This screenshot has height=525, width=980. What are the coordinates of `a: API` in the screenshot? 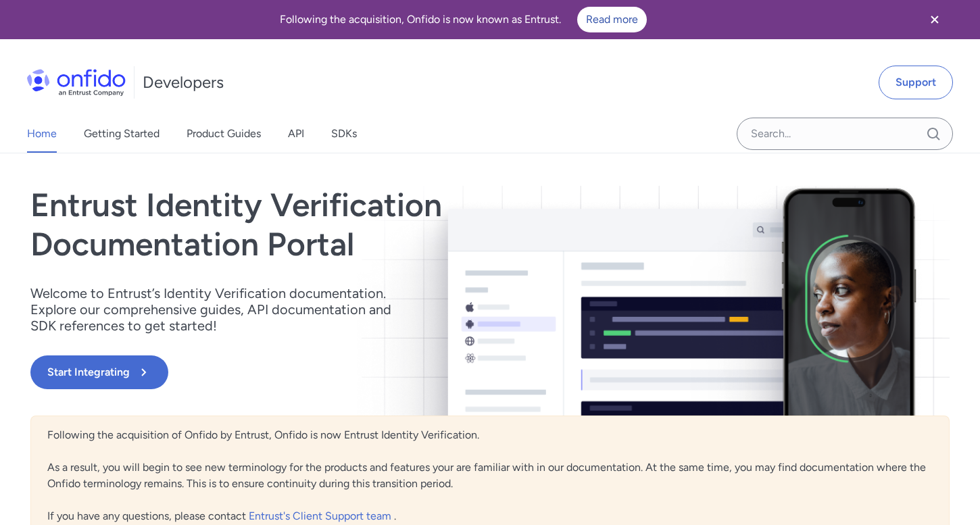 It's located at (296, 134).